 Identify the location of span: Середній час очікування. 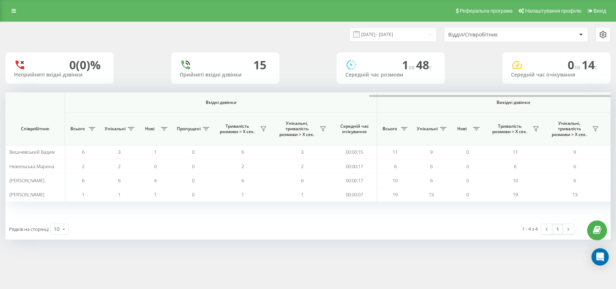
(354, 129).